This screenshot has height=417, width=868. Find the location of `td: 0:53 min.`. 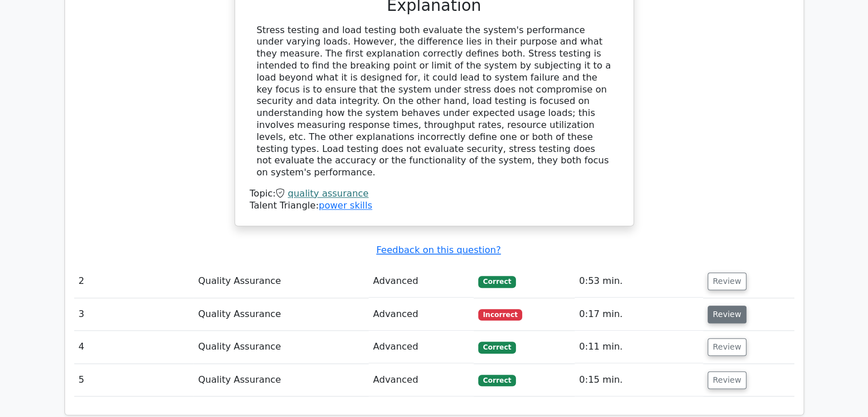

td: 0:53 min. is located at coordinates (639, 281).